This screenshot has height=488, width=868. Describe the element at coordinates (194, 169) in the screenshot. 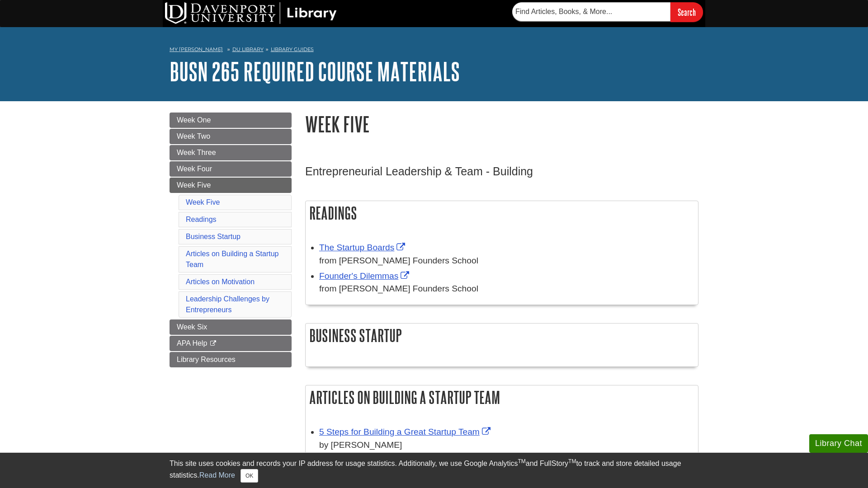

I see `span: Week Four` at that location.